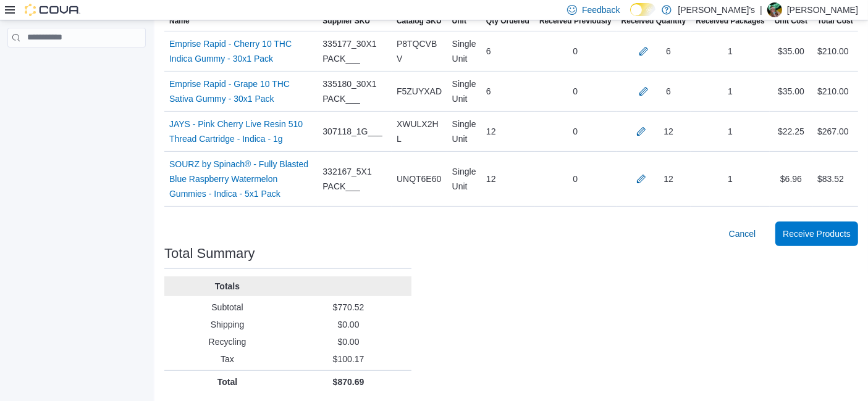 Image resolution: width=868 pixels, height=401 pixels. I want to click on p: $870.69, so click(349, 382).